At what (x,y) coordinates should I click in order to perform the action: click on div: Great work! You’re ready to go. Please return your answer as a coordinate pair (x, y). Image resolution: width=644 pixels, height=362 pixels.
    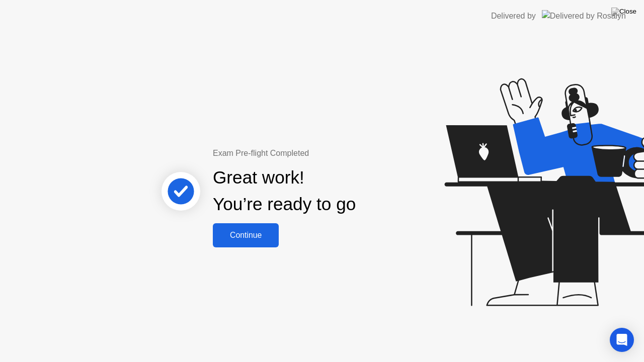
    Looking at the image, I should click on (284, 191).